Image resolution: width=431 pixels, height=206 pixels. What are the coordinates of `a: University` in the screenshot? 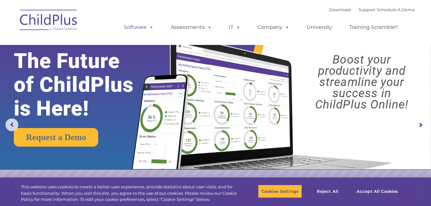 It's located at (319, 27).